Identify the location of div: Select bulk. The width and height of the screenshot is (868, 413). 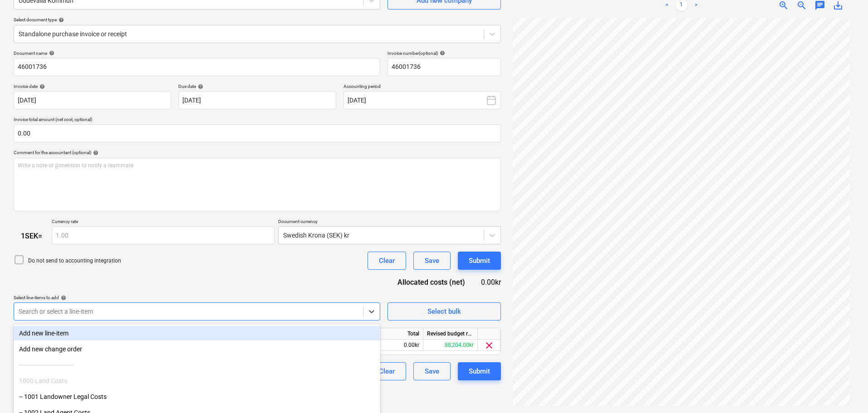
(444, 311).